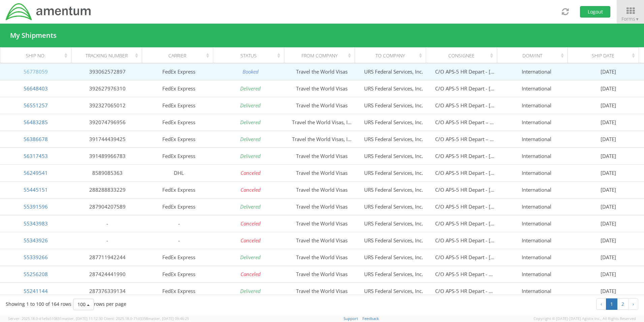 Image resolution: width=644 pixels, height=322 pixels. What do you see at coordinates (370, 319) in the screenshot?
I see `a: Feedback` at bounding box center [370, 319].